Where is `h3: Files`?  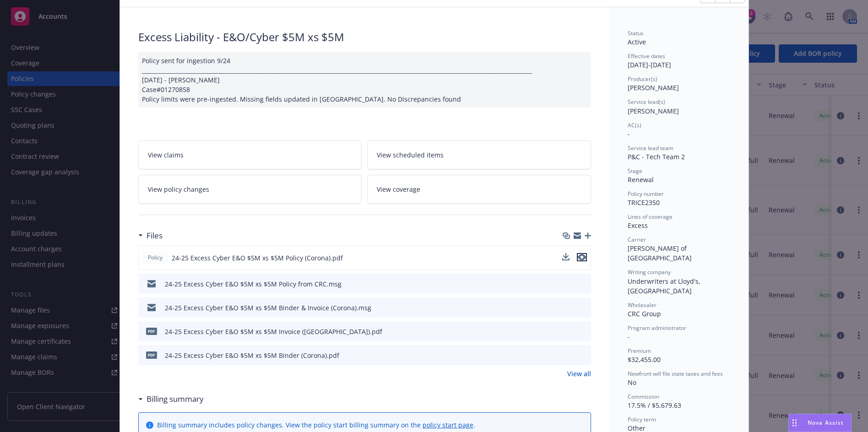 h3: Files is located at coordinates (154, 236).